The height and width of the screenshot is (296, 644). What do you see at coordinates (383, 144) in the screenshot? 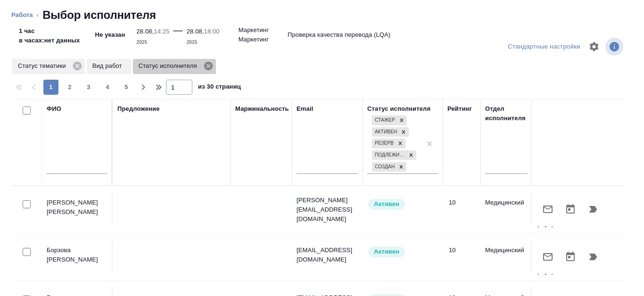
I see `div: Резерв` at bounding box center [383, 144].